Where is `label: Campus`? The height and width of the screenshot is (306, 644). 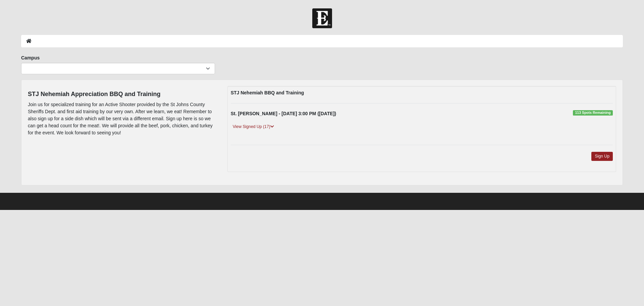 label: Campus is located at coordinates (30, 57).